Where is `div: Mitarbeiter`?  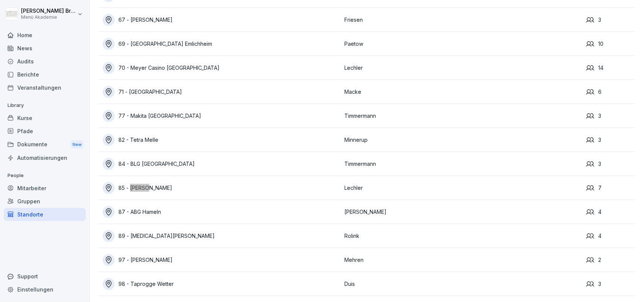 div: Mitarbeiter is located at coordinates (45, 188).